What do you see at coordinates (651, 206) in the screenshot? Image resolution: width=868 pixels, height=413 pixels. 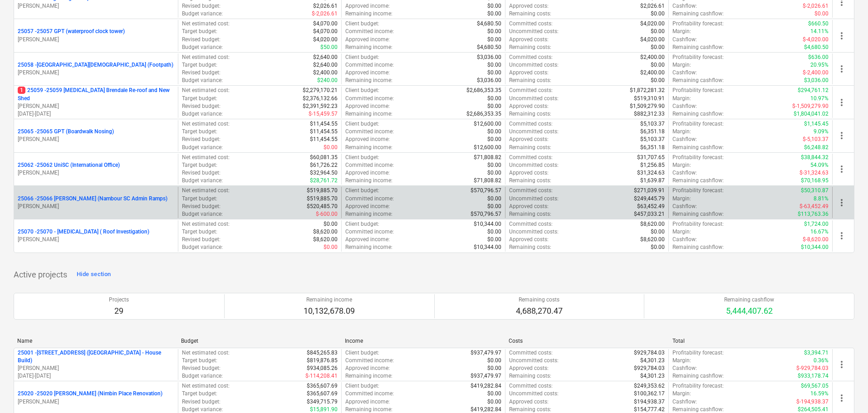 I see `p: $63,452.49` at bounding box center [651, 206].